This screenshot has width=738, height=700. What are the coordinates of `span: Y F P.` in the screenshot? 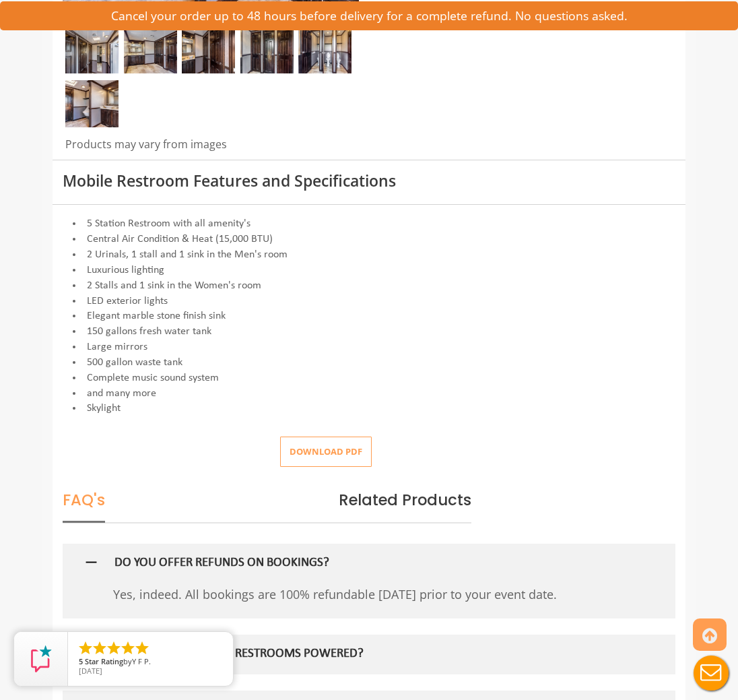 It's located at (141, 661).